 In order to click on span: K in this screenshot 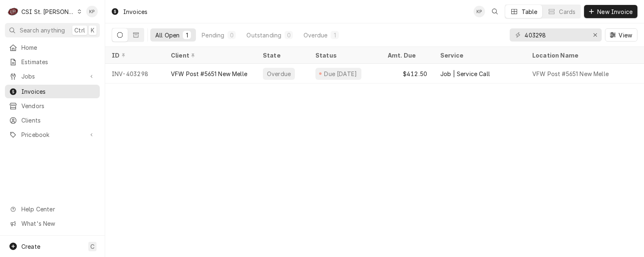, I will do `click(92, 30)`.